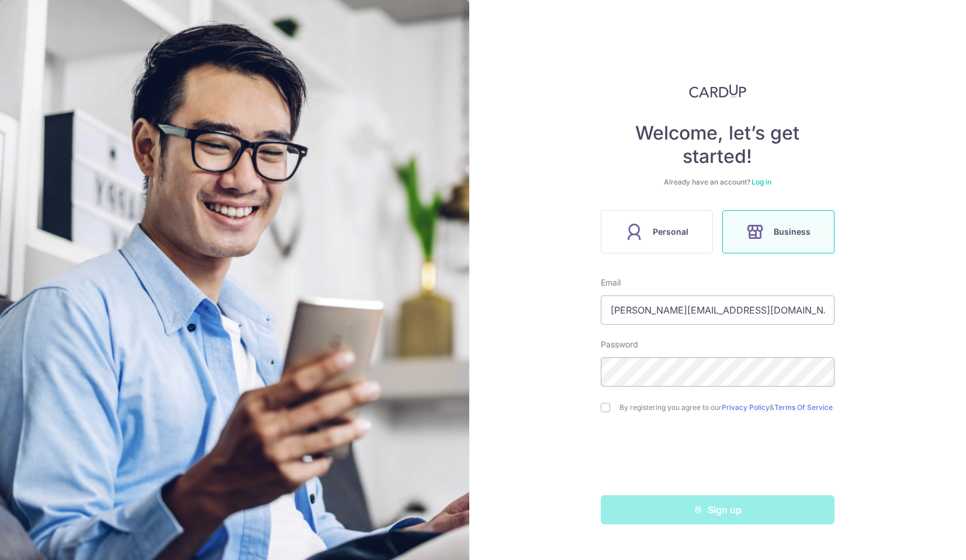  What do you see at coordinates (670, 231) in the screenshot?
I see `span: Personal` at bounding box center [670, 231].